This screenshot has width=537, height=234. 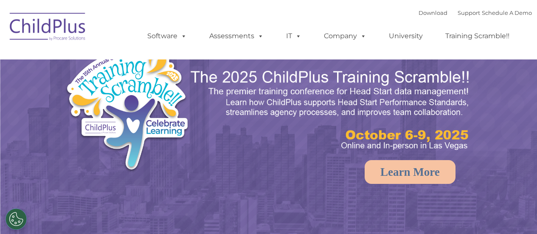 What do you see at coordinates (48, 28) in the screenshot?
I see `img: ChildPlus by Procare Solutions` at bounding box center [48, 28].